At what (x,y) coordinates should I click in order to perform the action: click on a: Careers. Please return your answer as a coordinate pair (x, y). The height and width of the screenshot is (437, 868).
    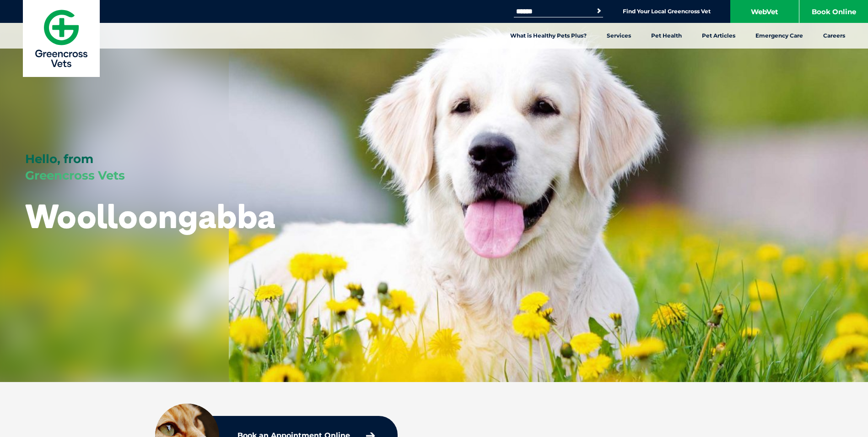
    Looking at the image, I should click on (834, 36).